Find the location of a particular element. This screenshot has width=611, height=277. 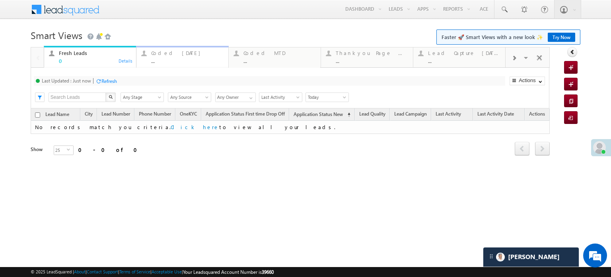

input: Check all records is located at coordinates (37, 115).